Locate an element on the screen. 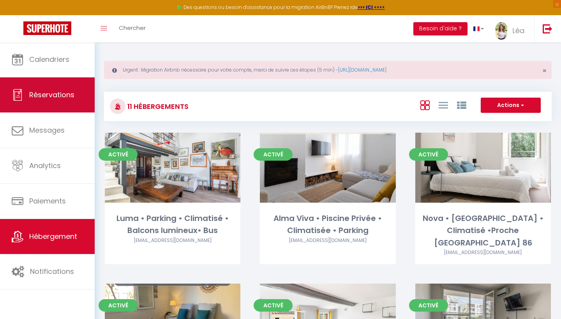 Image resolution: width=561 pixels, height=319 pixels. span: Messages is located at coordinates (47, 130).